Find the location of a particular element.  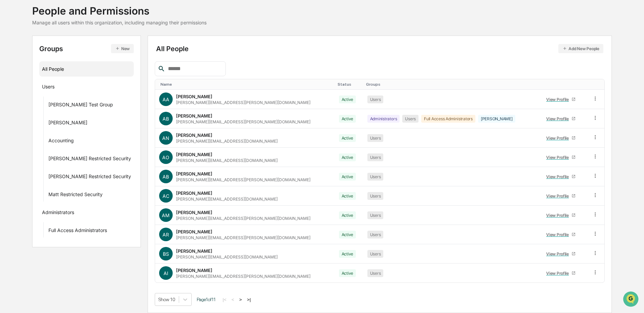

span: Page 1 of 11 is located at coordinates (206, 300).